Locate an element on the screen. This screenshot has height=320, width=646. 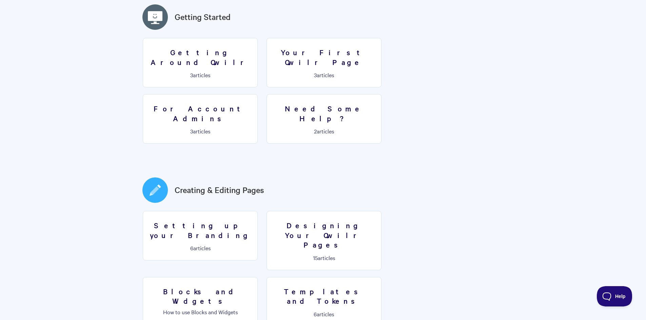
h3: Templates and Tokens is located at coordinates (324, 296).